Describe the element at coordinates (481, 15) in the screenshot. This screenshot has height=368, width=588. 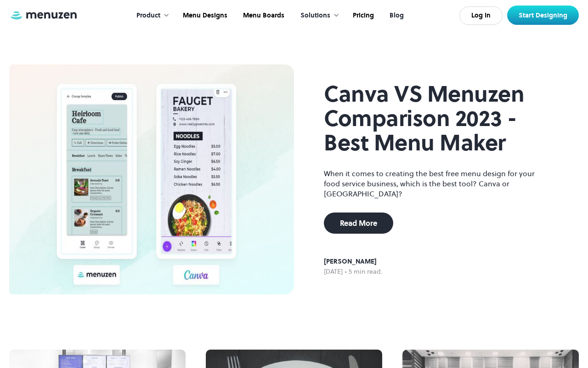
I see `a: Log In` at that location.